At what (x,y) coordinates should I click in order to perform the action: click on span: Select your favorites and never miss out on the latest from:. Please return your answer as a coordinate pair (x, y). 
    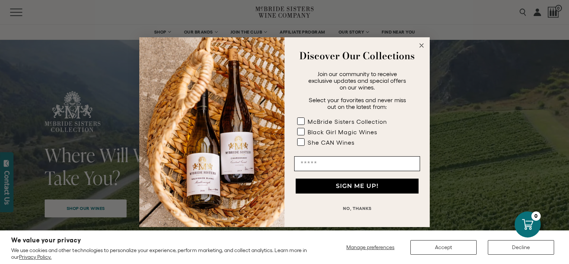
    Looking at the image, I should click on (357, 103).